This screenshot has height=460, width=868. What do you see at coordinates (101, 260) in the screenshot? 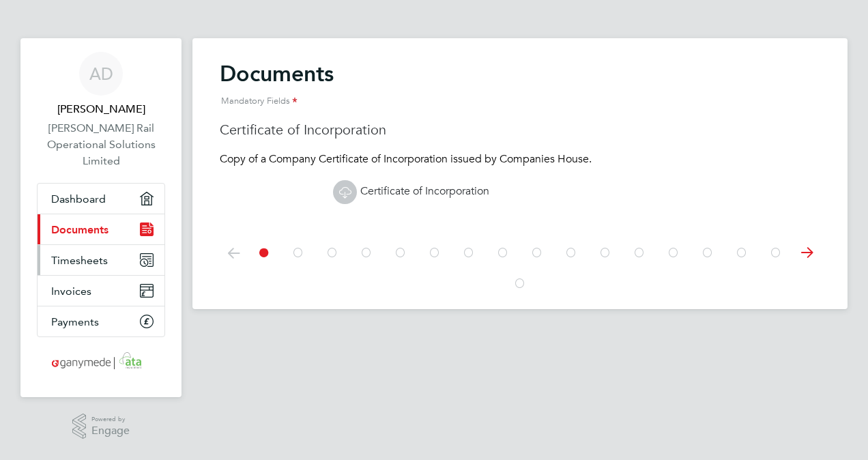
I see `a: Timesheets` at bounding box center [101, 260].